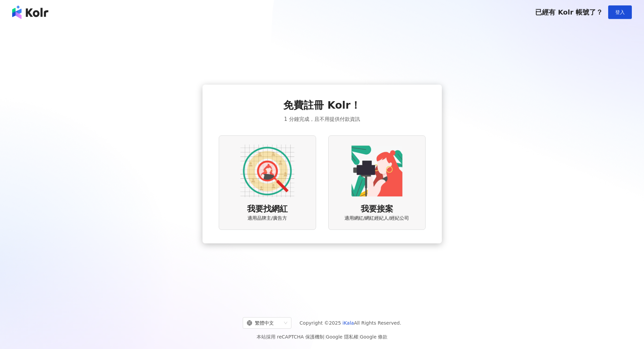 The width and height of the screenshot is (644, 349). What do you see at coordinates (350, 323) in the screenshot?
I see `span: Copyright © 2025 All Rights Reserved.` at bounding box center [350, 323].